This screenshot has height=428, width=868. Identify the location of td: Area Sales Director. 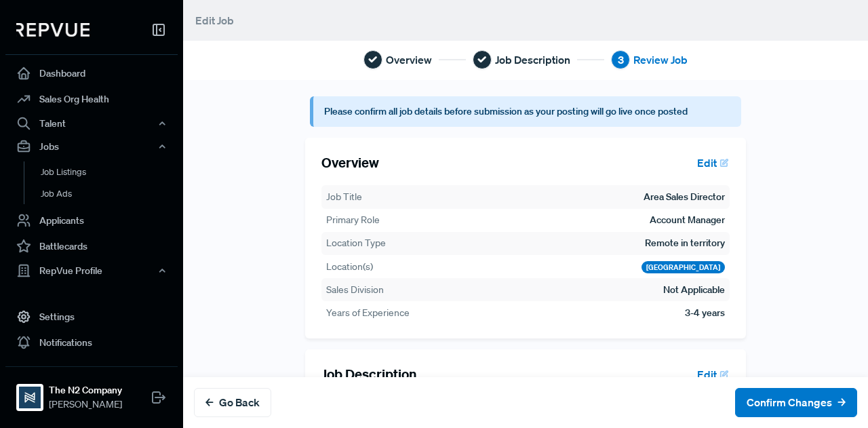
(684, 197).